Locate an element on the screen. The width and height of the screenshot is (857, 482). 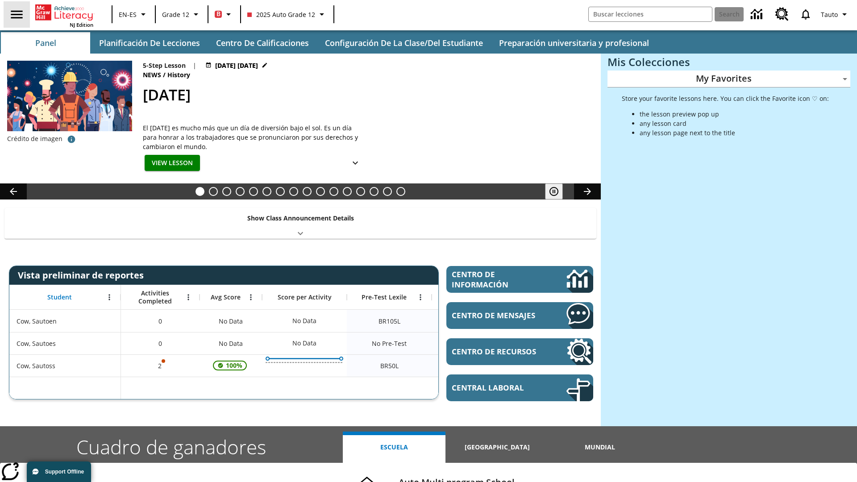
span: Centro de mensajes is located at coordinates (495, 315).